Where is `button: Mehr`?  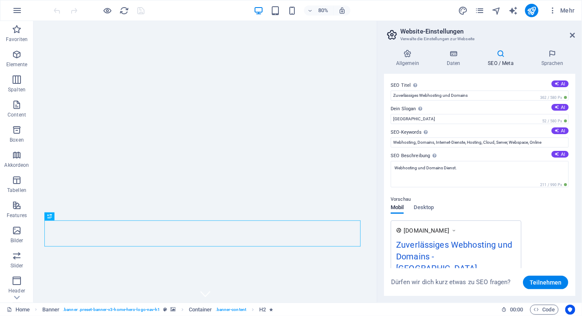 button: Mehr is located at coordinates (562, 10).